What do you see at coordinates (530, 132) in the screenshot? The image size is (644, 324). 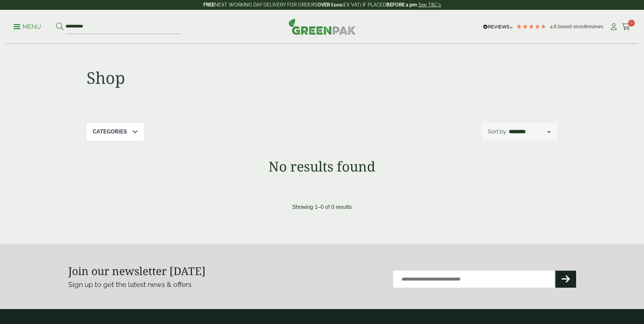 I see `select: Shop order` at bounding box center [530, 132].